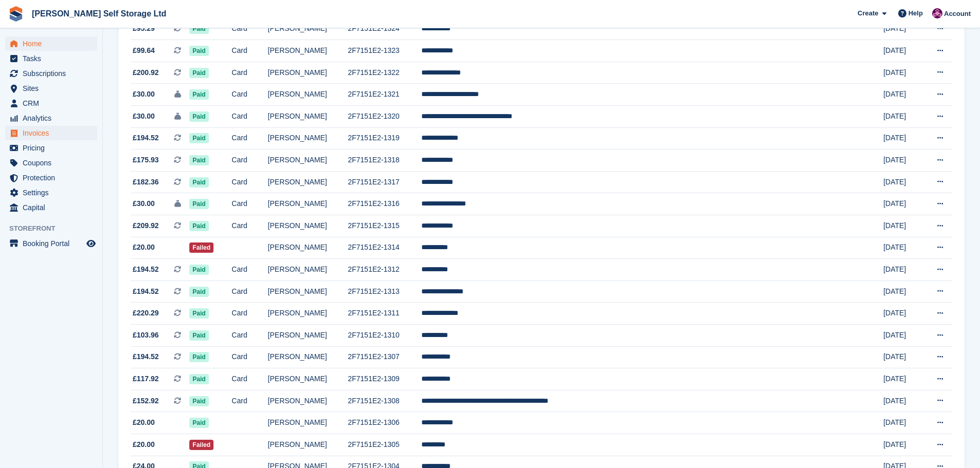 Image resolution: width=980 pixels, height=468 pixels. I want to click on span: Pricing, so click(53, 148).